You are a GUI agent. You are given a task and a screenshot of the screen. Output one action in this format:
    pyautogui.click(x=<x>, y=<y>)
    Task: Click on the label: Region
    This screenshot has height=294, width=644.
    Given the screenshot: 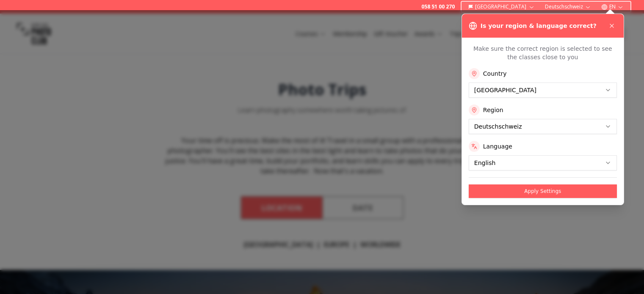 What is the action you would take?
    pyautogui.click(x=493, y=110)
    